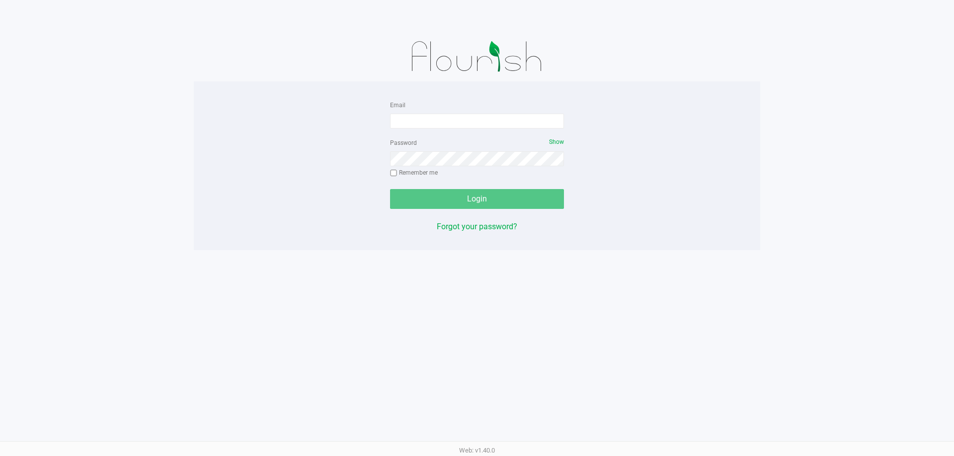 Image resolution: width=954 pixels, height=456 pixels. Describe the element at coordinates (403, 143) in the screenshot. I see `label: Password` at that location.